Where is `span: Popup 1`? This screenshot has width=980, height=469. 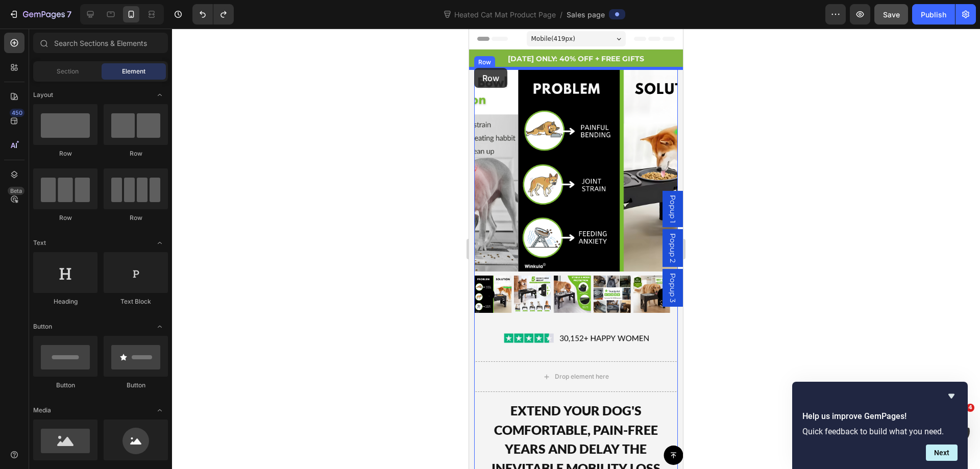 span: Popup 1 is located at coordinates (204, 180).